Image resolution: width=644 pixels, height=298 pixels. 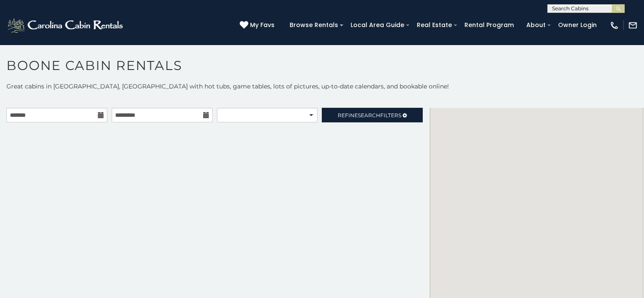 What do you see at coordinates (66, 26) in the screenshot?
I see `img: White-1-2.png` at bounding box center [66, 26].